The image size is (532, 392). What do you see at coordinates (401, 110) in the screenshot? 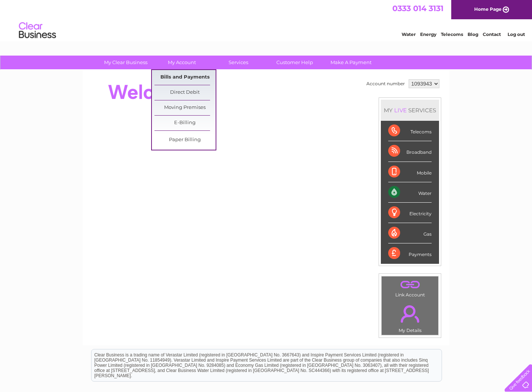
I see `div: LIVE` at bounding box center [401, 110].